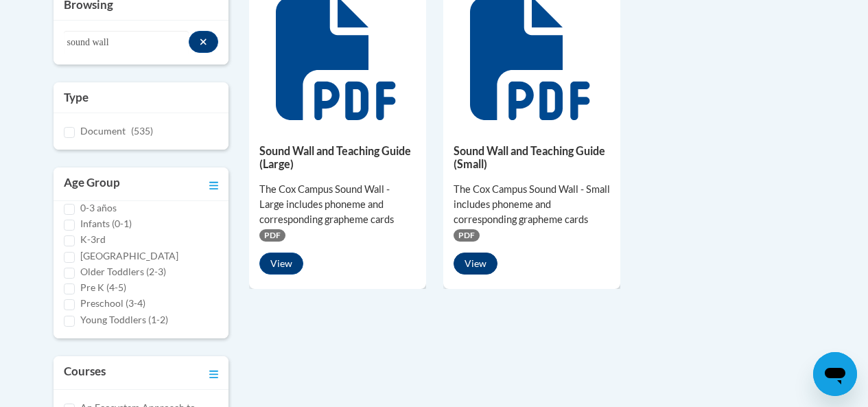 This screenshot has height=407, width=868. Describe the element at coordinates (141, 98) in the screenshot. I see `h3: Type` at that location.